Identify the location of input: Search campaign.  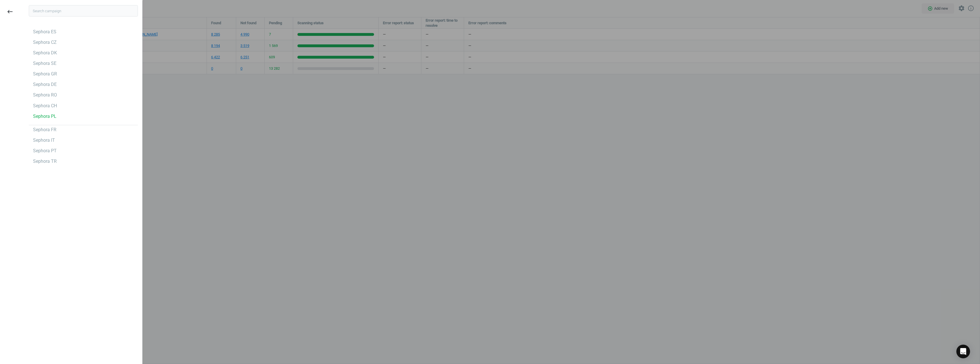
(83, 11).